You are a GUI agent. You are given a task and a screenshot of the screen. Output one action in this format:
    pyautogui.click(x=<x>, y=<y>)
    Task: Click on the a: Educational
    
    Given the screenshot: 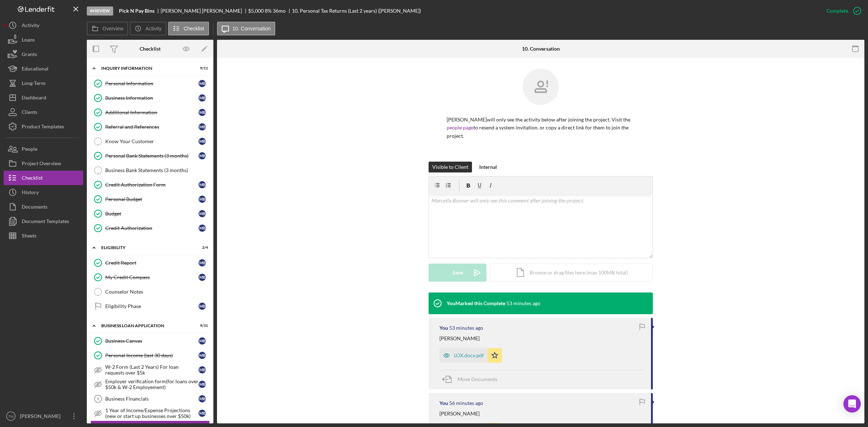 What is the action you would take?
    pyautogui.click(x=44, y=69)
    